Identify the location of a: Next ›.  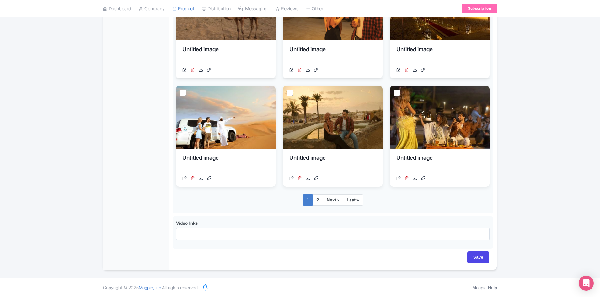
(333, 200).